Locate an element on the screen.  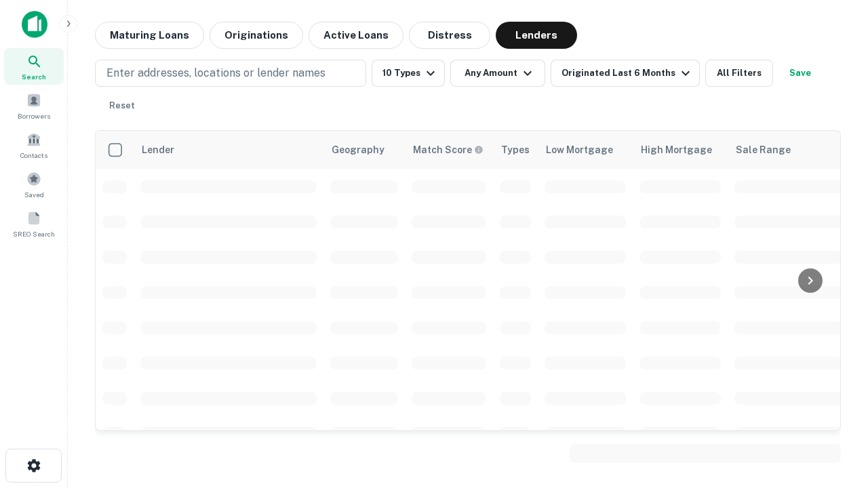
button: Enter addresses, locations or lender names is located at coordinates (231, 73).